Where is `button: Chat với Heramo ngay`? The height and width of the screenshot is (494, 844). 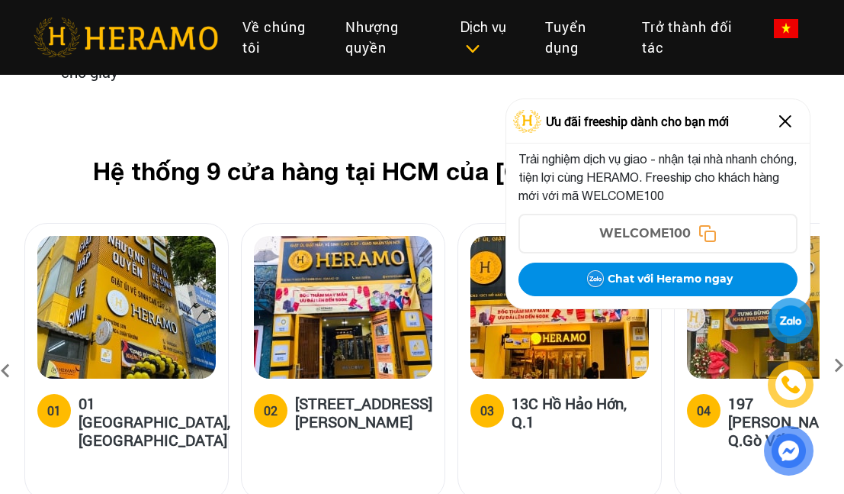
button: Chat với Heramo ngay is located at coordinates (658, 279).